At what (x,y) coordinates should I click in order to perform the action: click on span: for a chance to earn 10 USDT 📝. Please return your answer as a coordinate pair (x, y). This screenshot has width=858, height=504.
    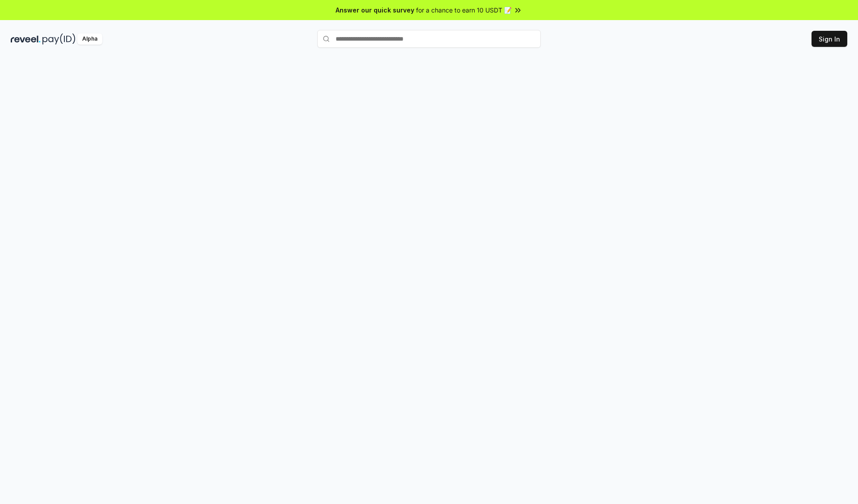
    Looking at the image, I should click on (464, 10).